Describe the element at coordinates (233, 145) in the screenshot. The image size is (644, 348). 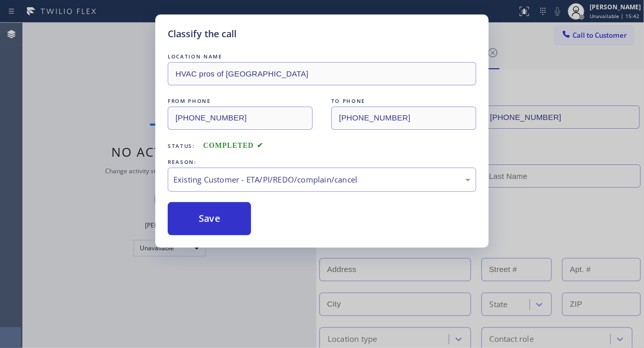
I see `span: COMPLETED` at that location.